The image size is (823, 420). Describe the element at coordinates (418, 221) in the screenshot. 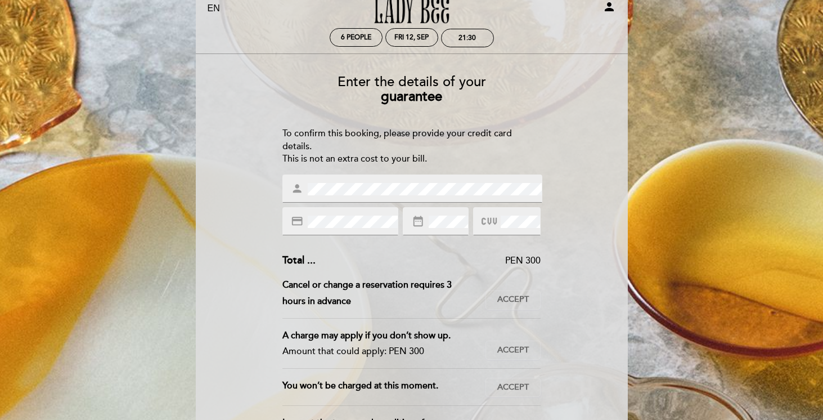

I see `i: date_range` at that location.